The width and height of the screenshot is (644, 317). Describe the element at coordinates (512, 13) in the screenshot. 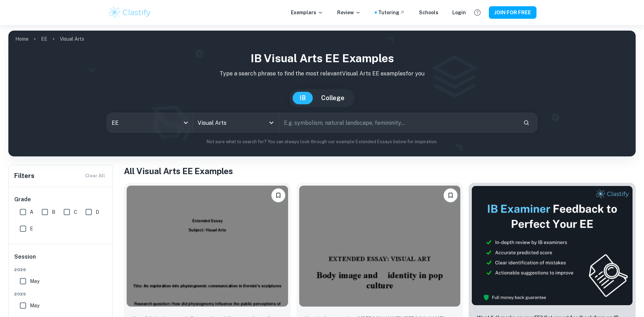

I see `button: JOIN FOR FREE` at that location.